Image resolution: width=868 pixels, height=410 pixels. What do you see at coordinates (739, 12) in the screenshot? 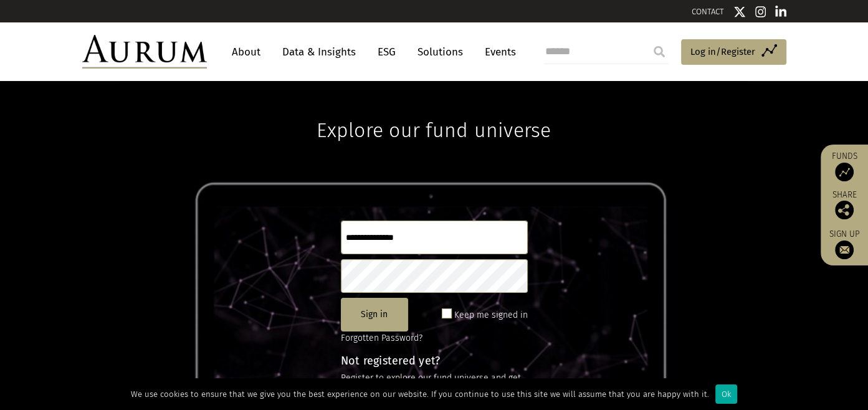
I see `img: Twitter icon` at bounding box center [739, 12].